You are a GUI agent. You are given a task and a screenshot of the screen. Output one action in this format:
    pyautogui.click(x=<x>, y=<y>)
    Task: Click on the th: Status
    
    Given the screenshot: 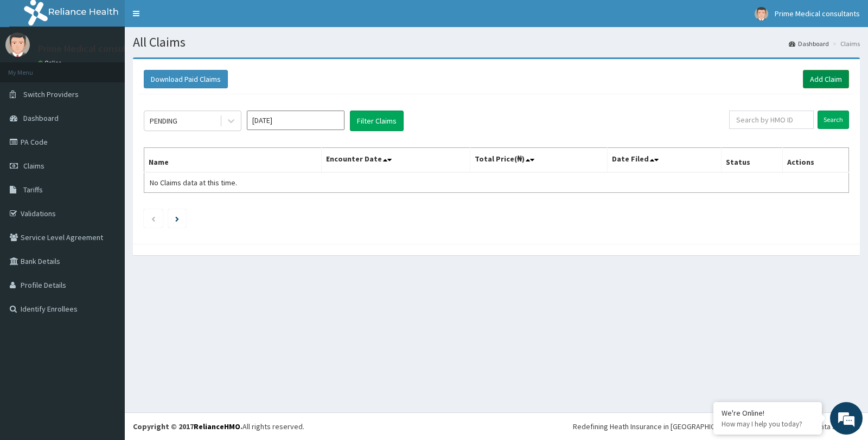 What is the action you would take?
    pyautogui.click(x=751, y=160)
    